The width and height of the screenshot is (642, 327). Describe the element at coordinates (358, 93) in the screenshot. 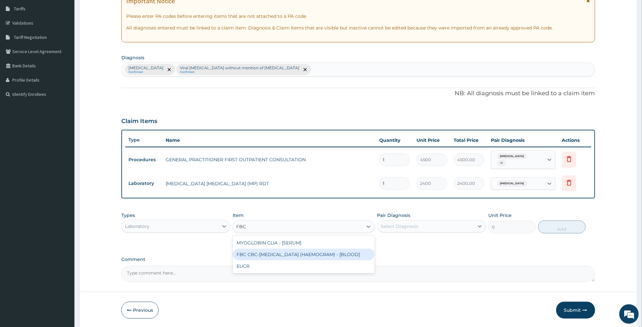

I see `p: NB: All diagnosis must be linked to a claim item` at that location.